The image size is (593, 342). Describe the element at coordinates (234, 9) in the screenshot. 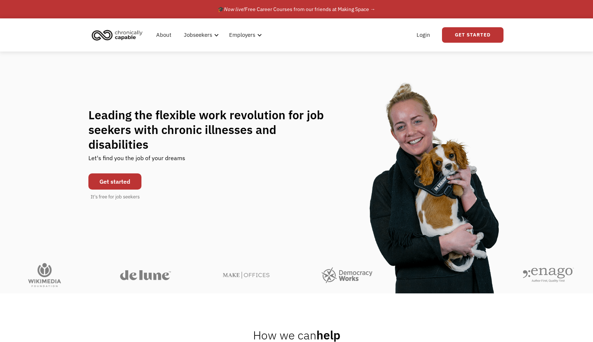

I see `em: Now live!` at that location.